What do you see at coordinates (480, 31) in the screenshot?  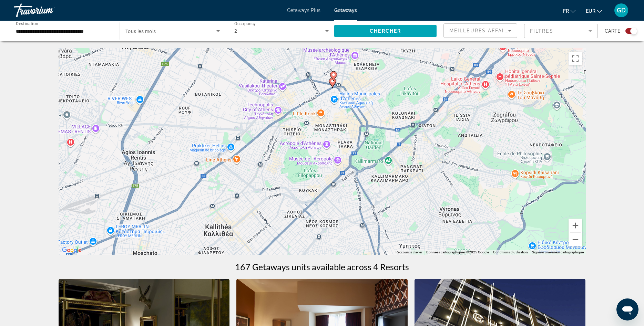 I see `mat-select: Sort by` at bounding box center [480, 31].